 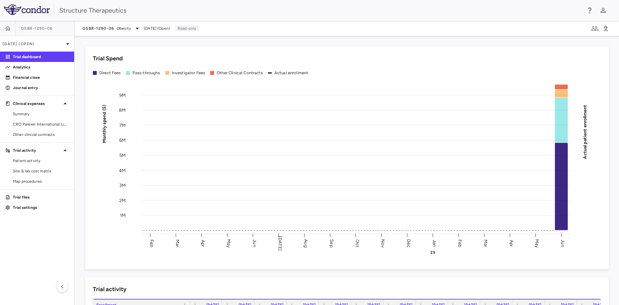 What do you see at coordinates (320, 10) in the screenshot?
I see `div: Structure Therapeutics` at bounding box center [320, 10].